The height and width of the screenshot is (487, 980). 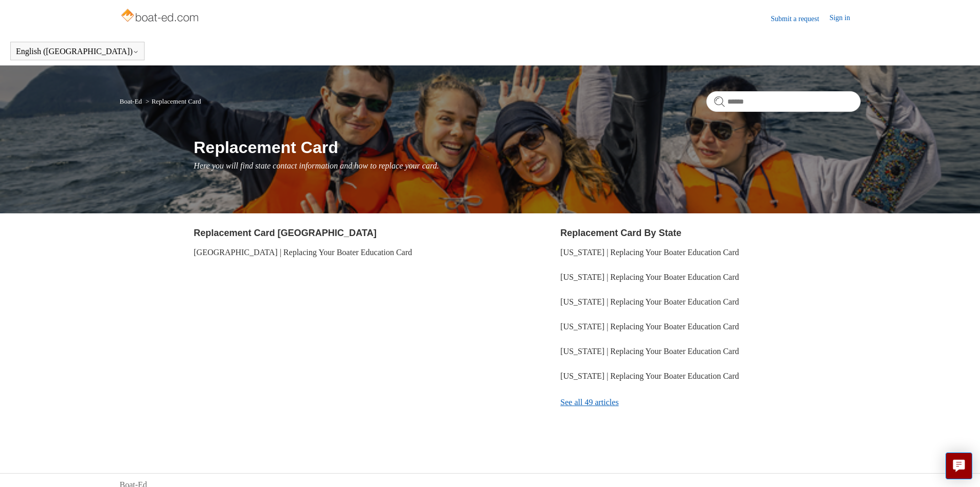 What do you see at coordinates (959, 465) in the screenshot?
I see `div: Live chat` at bounding box center [959, 465].